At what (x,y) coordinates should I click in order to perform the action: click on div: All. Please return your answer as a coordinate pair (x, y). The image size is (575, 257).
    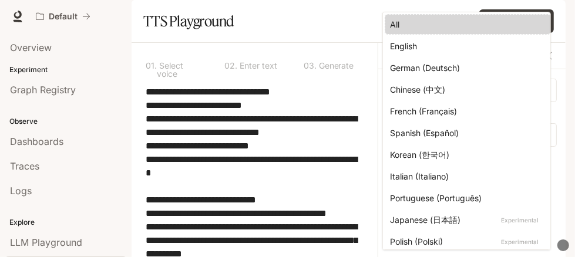
    Looking at the image, I should click on (465, 24).